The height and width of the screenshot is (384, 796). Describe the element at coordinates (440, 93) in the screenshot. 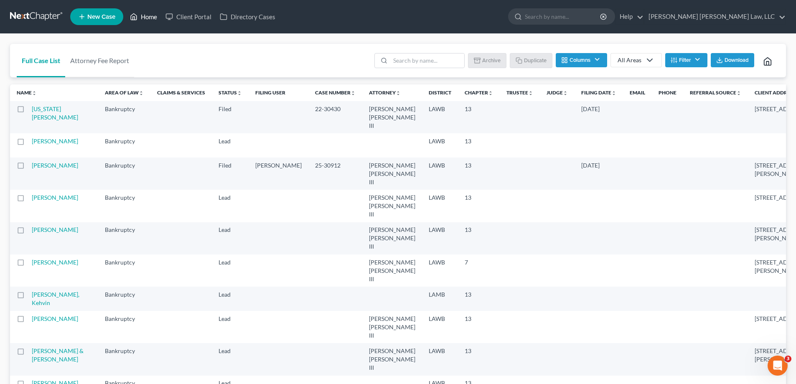

I see `th: District` at that location.